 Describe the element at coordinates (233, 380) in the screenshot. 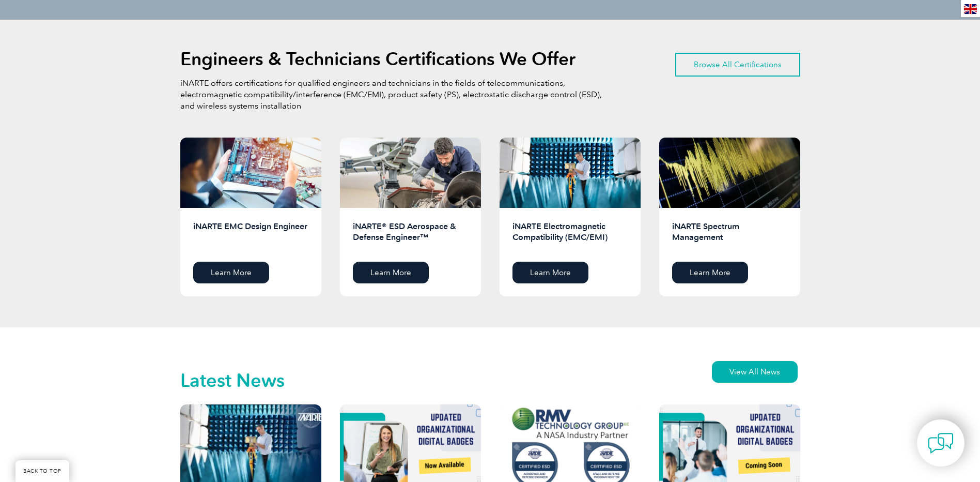

I see `h2: Latest News` at that location.